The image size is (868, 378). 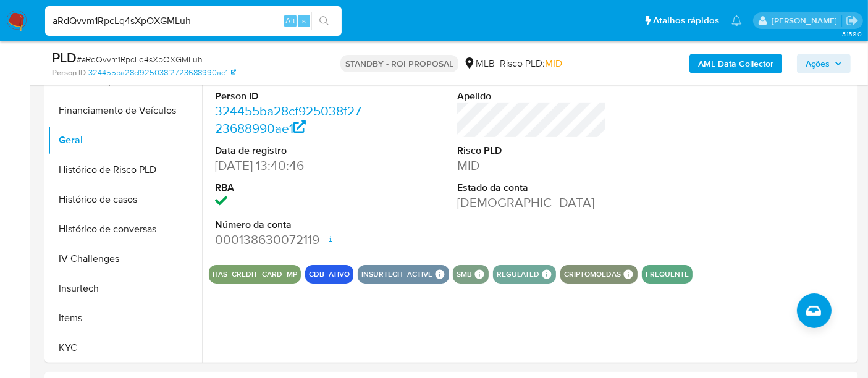 What do you see at coordinates (125, 259) in the screenshot?
I see `button: IV Challenges` at bounding box center [125, 259].